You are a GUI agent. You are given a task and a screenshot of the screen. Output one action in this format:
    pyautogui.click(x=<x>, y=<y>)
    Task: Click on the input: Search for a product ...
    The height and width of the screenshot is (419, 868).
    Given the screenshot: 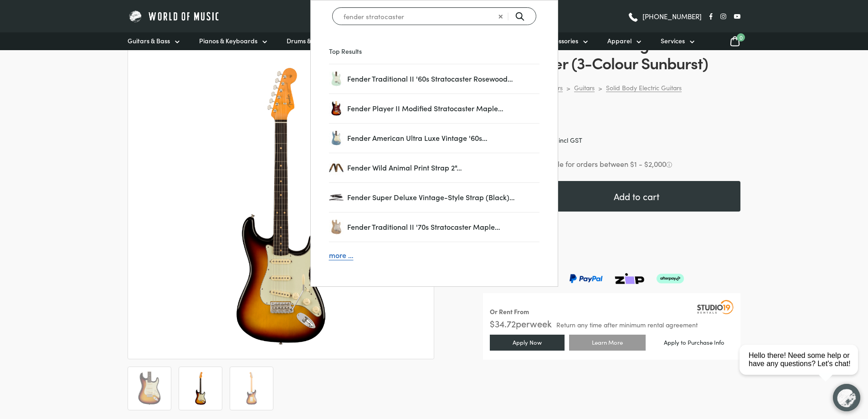 What is the action you would take?
    pyautogui.click(x=434, y=16)
    